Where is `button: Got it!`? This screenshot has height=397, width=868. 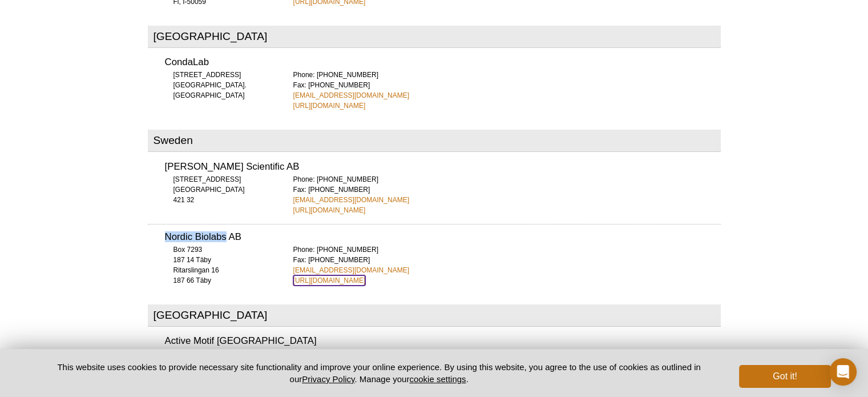 button: Got it! is located at coordinates (785, 376).